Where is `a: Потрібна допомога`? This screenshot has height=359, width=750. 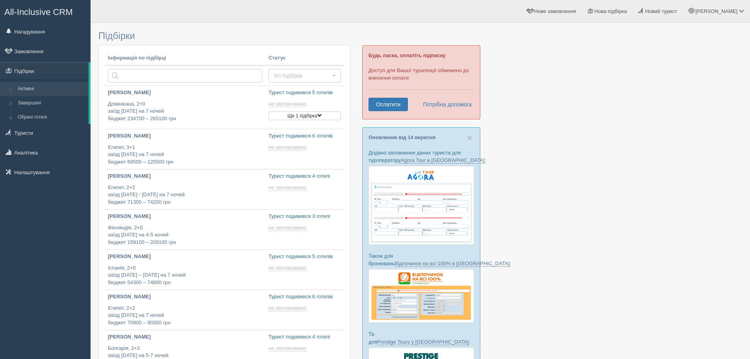 a: Потрібна допомога is located at coordinates (445, 104).